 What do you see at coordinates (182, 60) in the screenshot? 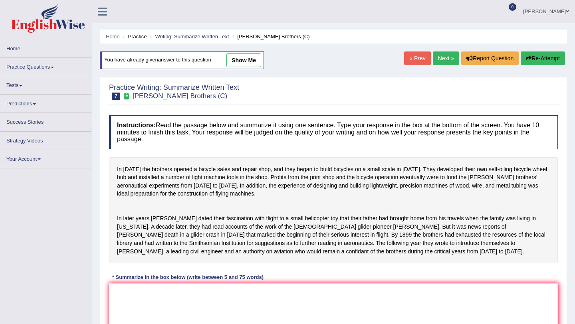
I see `div: You have already given answer to this question` at bounding box center [182, 60].